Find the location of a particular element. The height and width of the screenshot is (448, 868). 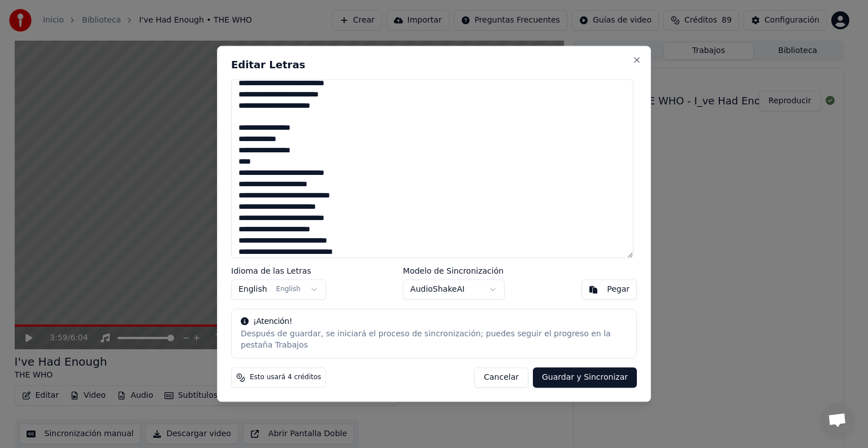

button: Cancelar is located at coordinates (501, 378).